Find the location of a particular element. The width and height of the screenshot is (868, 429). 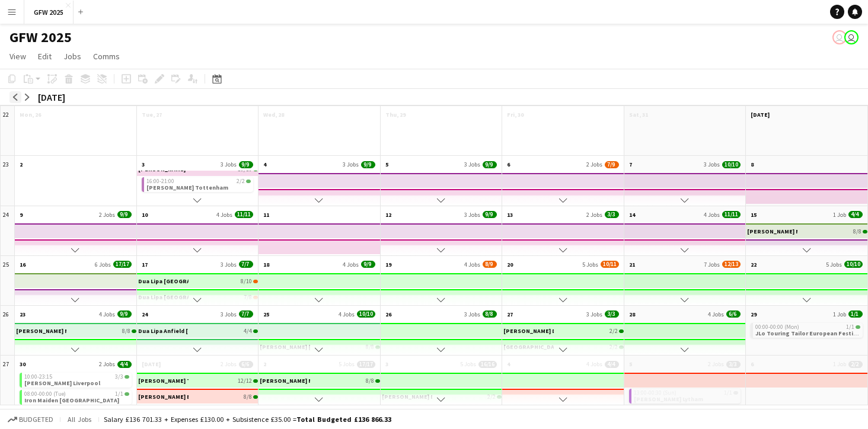

span: 8/9 is located at coordinates (490, 264).